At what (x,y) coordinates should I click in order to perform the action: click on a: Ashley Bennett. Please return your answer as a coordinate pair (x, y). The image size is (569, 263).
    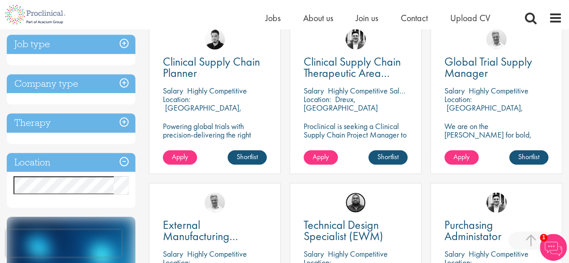
    Looking at the image, I should click on (355, 202).